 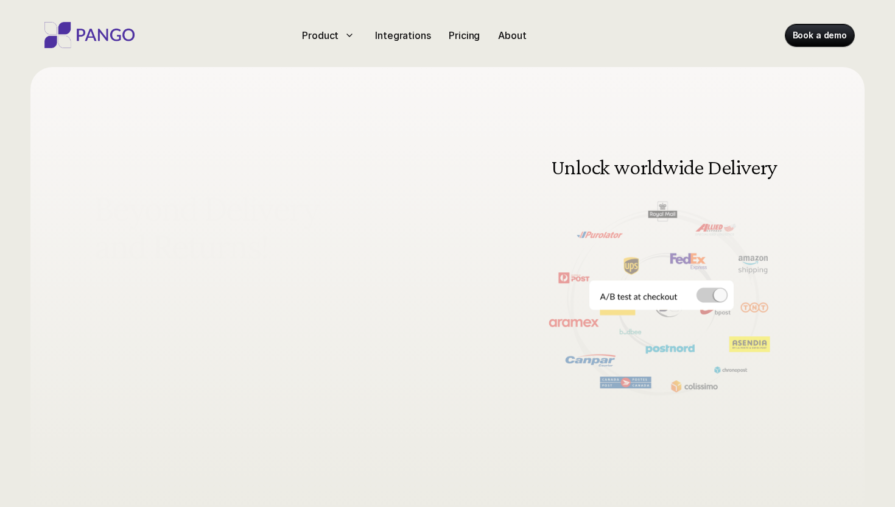 What do you see at coordinates (320, 35) in the screenshot?
I see `p: Product` at bounding box center [320, 35].